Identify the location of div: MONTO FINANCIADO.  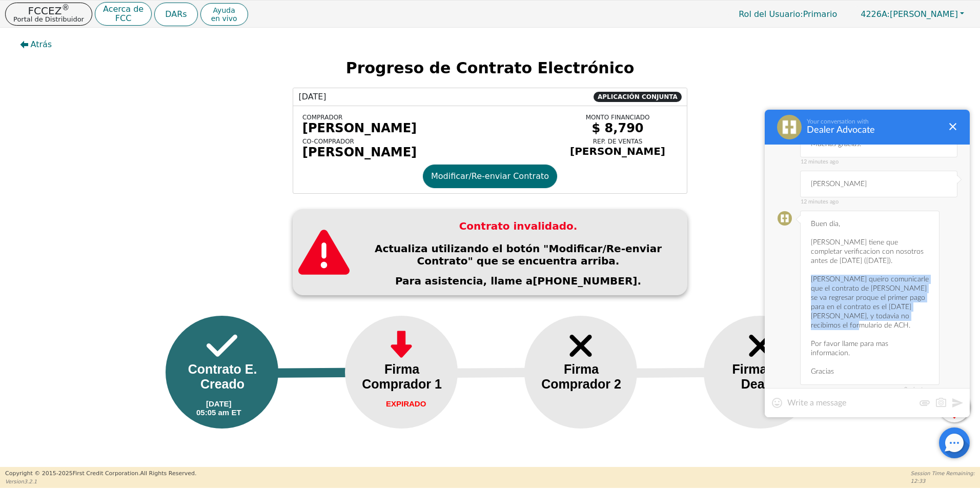
(617, 117).